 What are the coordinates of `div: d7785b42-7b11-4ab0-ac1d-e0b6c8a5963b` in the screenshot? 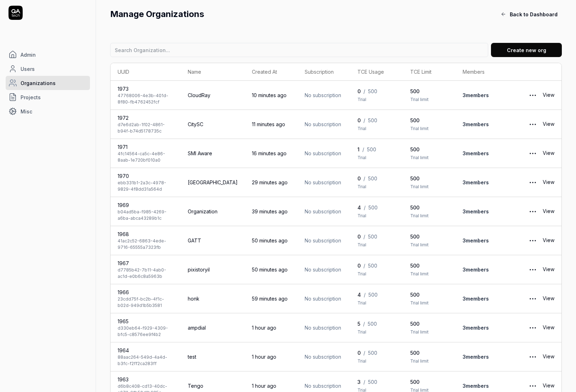 It's located at (146, 273).